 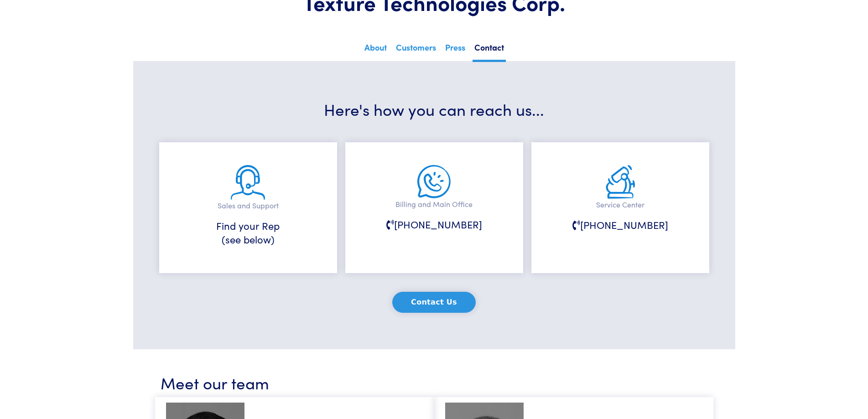 What do you see at coordinates (434, 109) in the screenshot?
I see `h3: Here's how you can reach us...` at bounding box center [434, 109].